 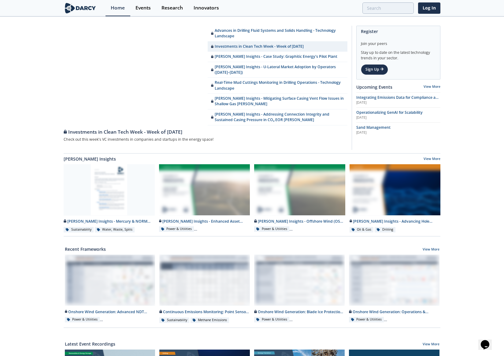 What do you see at coordinates (388, 8) in the screenshot?
I see `input: Advanced Search` at bounding box center [388, 8].